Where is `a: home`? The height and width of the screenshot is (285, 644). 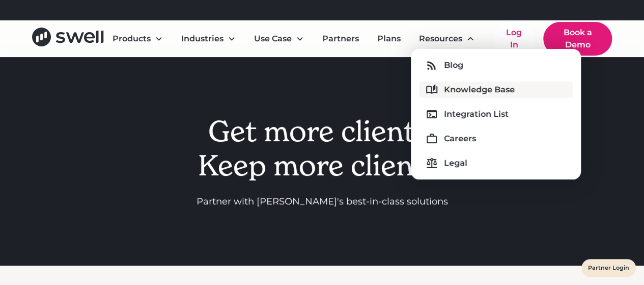 a: home is located at coordinates (68, 39).